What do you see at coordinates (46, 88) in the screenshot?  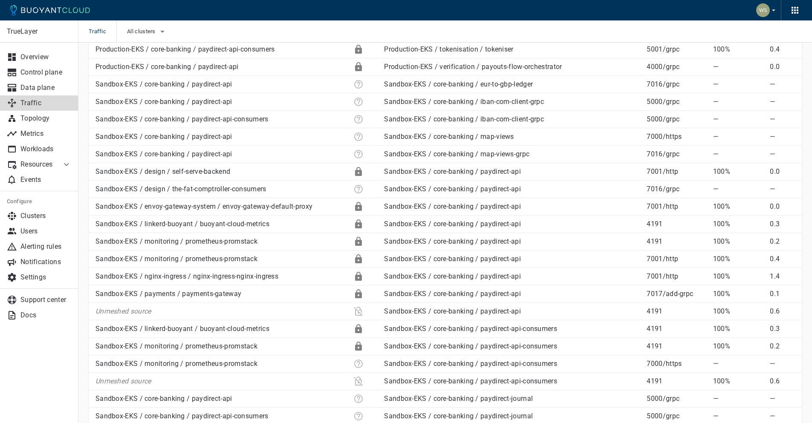 I see `p: Data plane` at bounding box center [46, 88].